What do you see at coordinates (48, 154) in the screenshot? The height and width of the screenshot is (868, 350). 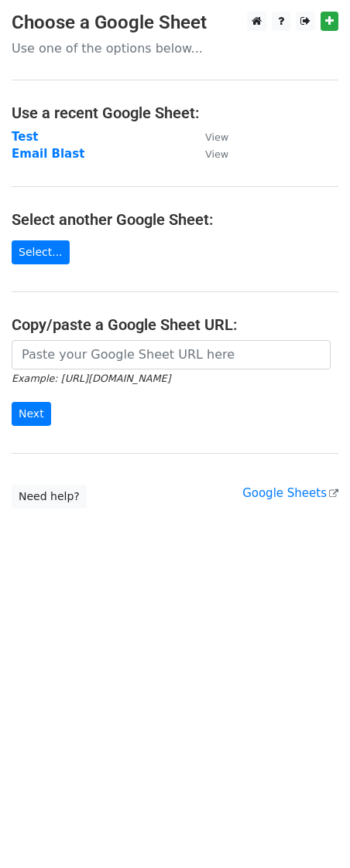 I see `strong: Email Blast` at bounding box center [48, 154].